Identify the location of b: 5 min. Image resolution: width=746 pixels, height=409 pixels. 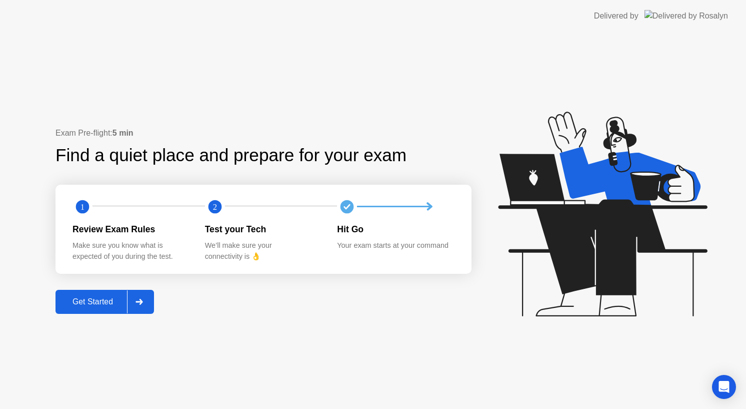
(123, 133).